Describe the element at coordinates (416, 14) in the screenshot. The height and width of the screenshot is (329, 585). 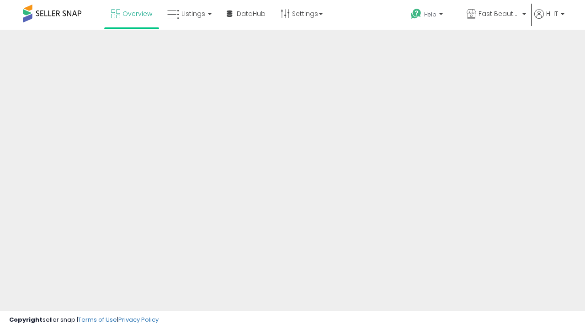
I see `i: Get Help` at that location.